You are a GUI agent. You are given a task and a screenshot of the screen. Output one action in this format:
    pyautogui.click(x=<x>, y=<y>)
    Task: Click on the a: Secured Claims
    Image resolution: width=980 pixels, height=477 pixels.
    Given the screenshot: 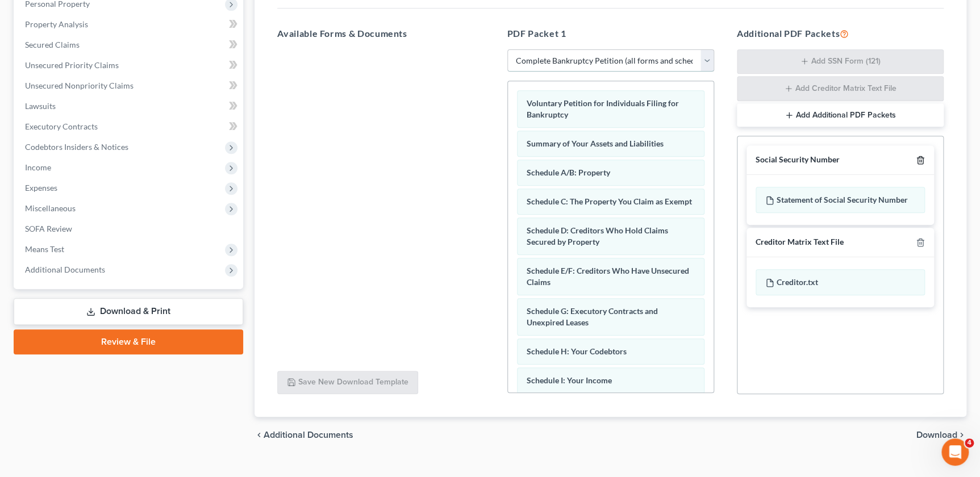 What is the action you would take?
    pyautogui.click(x=130, y=45)
    